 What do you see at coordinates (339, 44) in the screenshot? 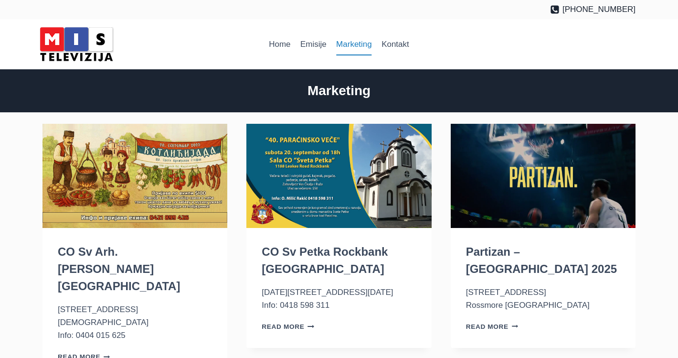
I see `nav: Primary` at bounding box center [339, 44].